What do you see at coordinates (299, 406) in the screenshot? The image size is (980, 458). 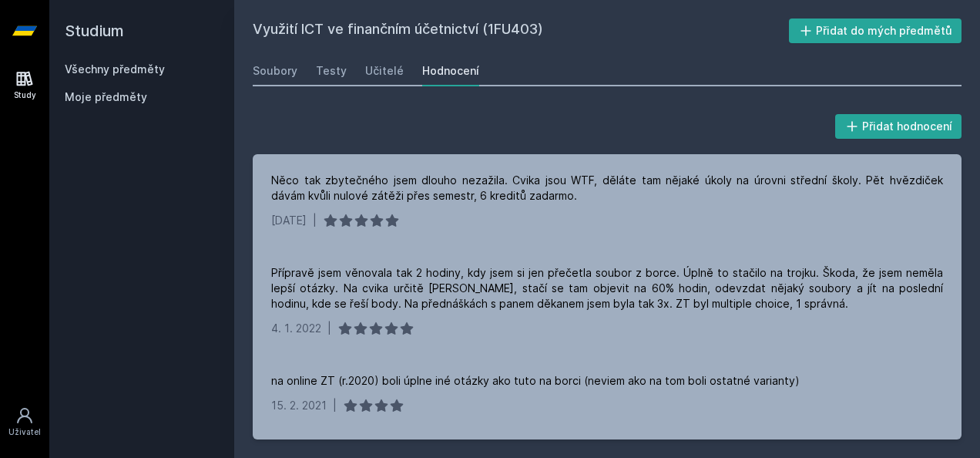 I see `div: 15. 2. 2021` at bounding box center [299, 406].